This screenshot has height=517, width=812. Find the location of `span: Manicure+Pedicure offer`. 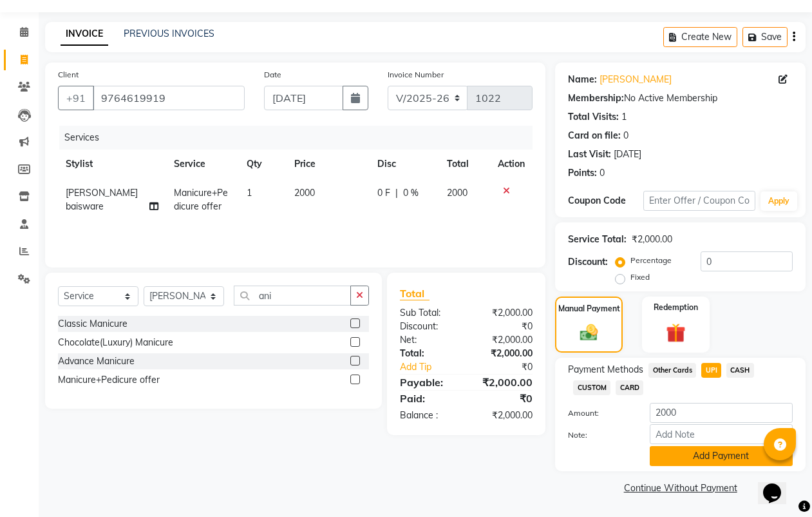

span: Manicure+Pedicure offer is located at coordinates (201, 199).